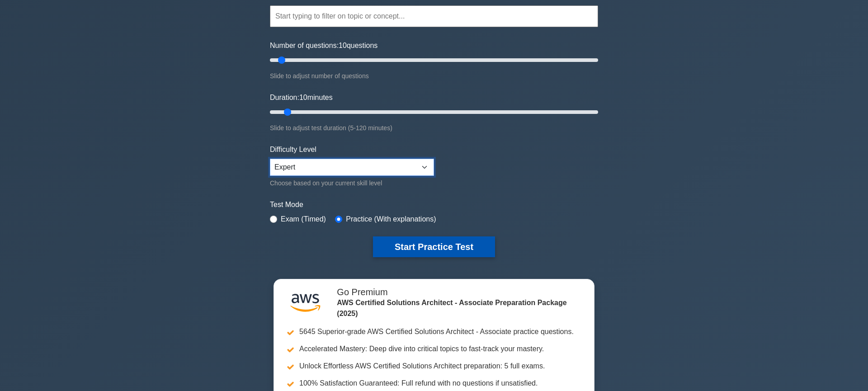  I want to click on input: Start typing to filter on topic or concept..., so click(434, 16).